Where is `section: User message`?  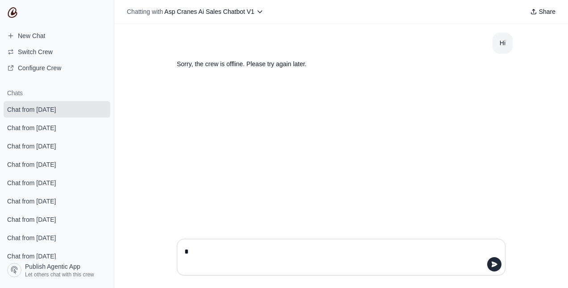
section: User message is located at coordinates (502, 43).